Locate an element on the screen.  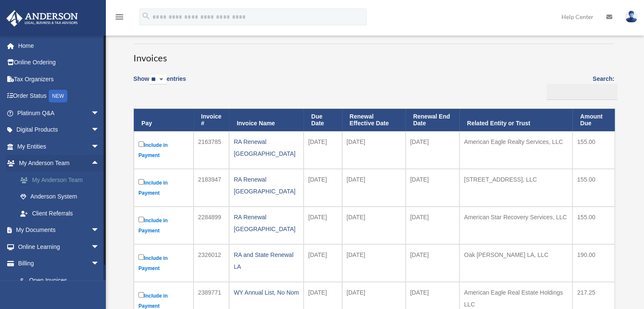
label: Search: is located at coordinates (579, 87).